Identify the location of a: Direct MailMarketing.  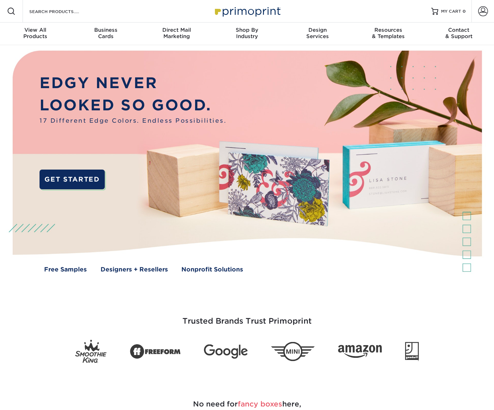
(176, 34).